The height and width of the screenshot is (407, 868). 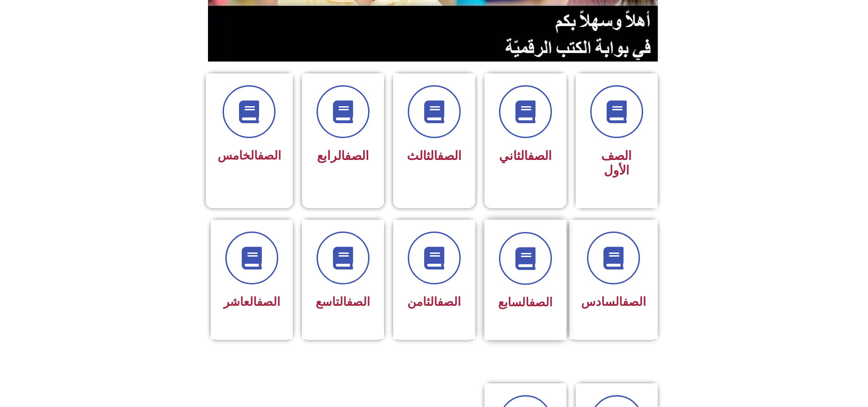 I want to click on span: الرابع, so click(x=343, y=156).